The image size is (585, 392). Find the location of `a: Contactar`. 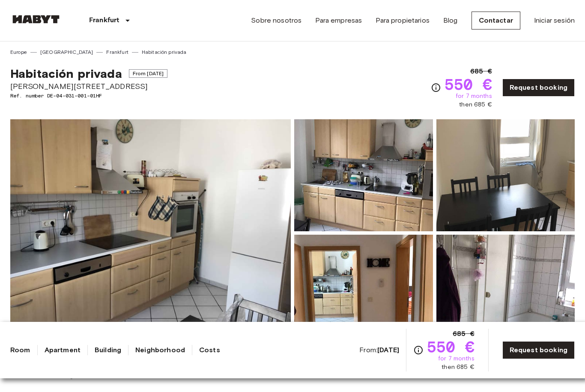

a: Contactar is located at coordinates (496, 20).